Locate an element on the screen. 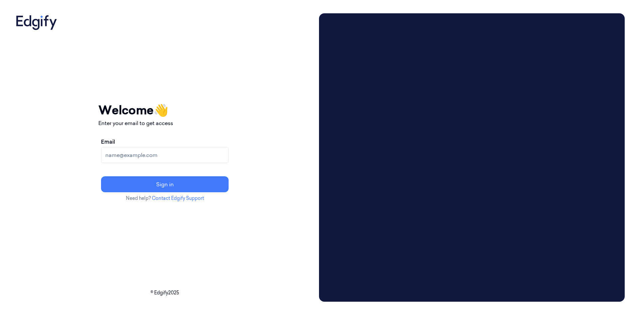 The height and width of the screenshot is (315, 638). label: Email is located at coordinates (108, 142).